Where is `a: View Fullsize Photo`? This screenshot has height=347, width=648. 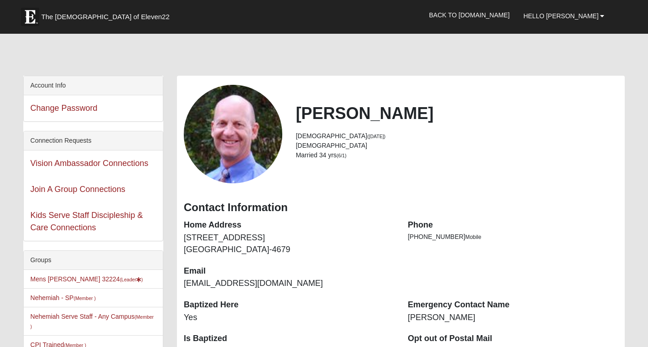
a: View Fullsize Photo is located at coordinates (233, 134).